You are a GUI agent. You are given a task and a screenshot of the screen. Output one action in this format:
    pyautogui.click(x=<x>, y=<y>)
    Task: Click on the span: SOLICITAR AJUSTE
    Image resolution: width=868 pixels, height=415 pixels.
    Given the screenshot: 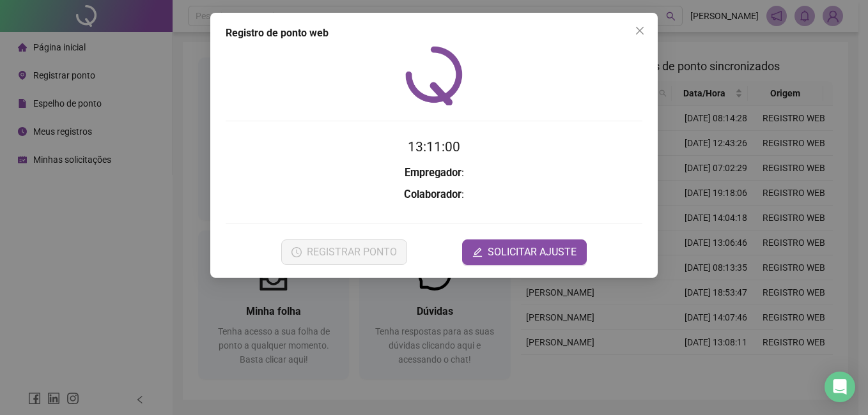 What is the action you would take?
    pyautogui.click(x=532, y=252)
    